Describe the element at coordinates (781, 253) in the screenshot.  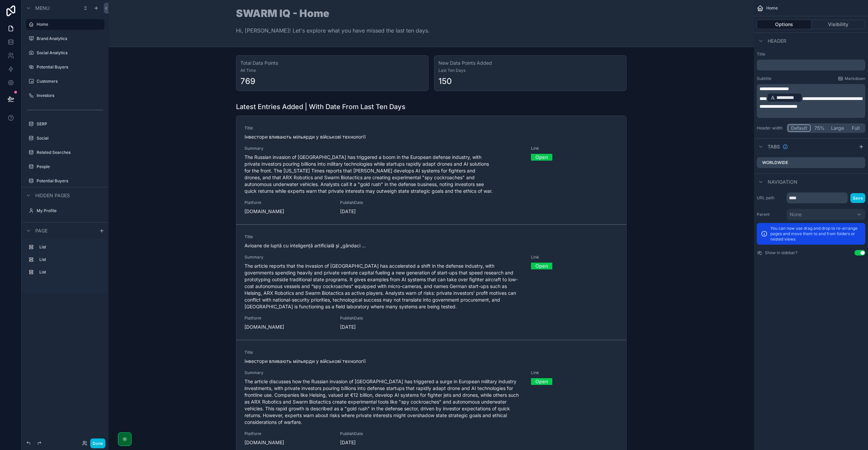
I see `label: Show in sidebar?` at that location.